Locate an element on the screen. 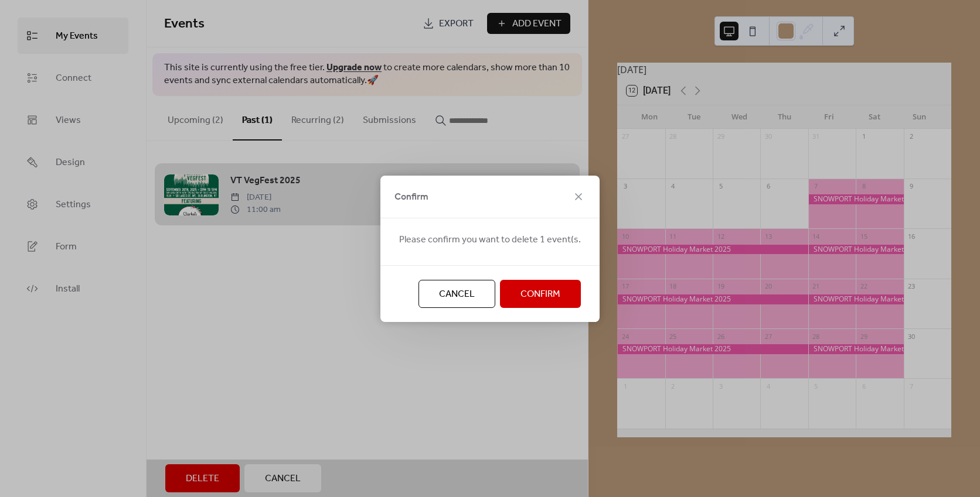 The width and height of the screenshot is (980, 497). button: Confirm is located at coordinates (540, 294).